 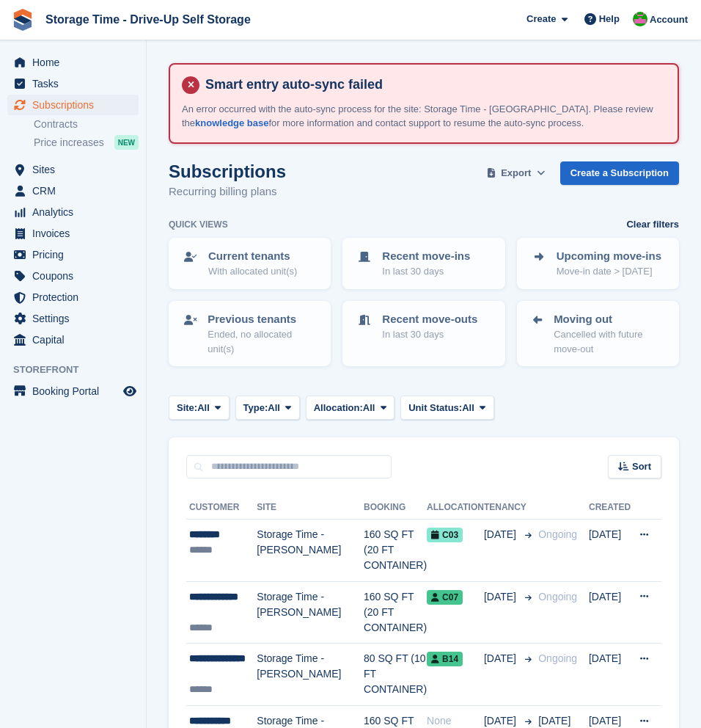 What do you see at coordinates (227, 192) in the screenshot?
I see `p: Recurring billing plans` at bounding box center [227, 192].